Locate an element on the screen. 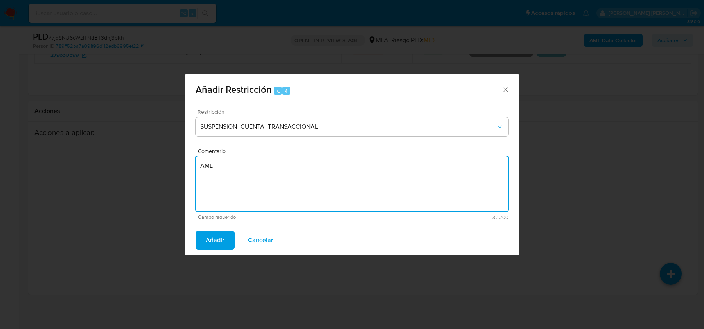  button: Restriction is located at coordinates (352, 127).